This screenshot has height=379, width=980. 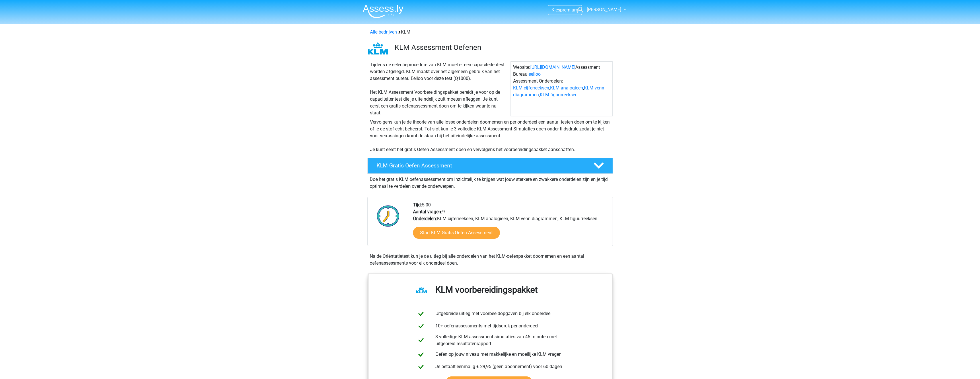 What do you see at coordinates (428, 212) in the screenshot?
I see `b: Aantal vragen:` at bounding box center [428, 212].